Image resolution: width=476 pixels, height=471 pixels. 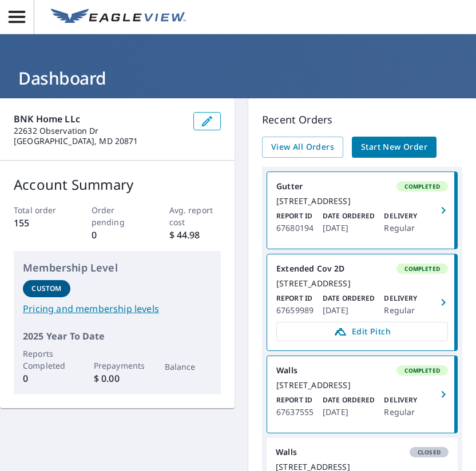 I want to click on p: 155, so click(x=39, y=223).